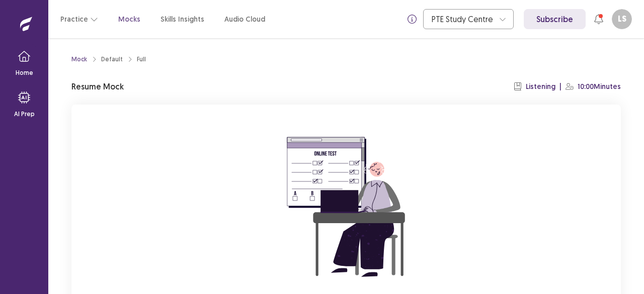 The image size is (644, 294). Describe the element at coordinates (540, 87) in the screenshot. I see `p: Listening` at that location.